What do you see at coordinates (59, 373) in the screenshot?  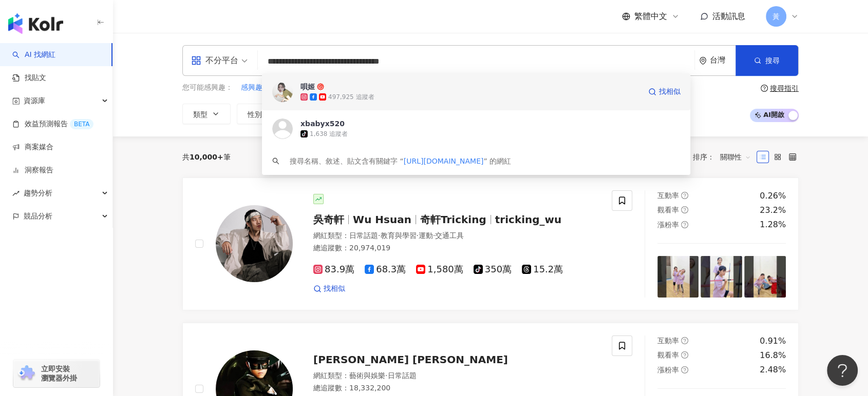 I see `span: 立即安裝 瀏覽器外掛` at bounding box center [59, 373].